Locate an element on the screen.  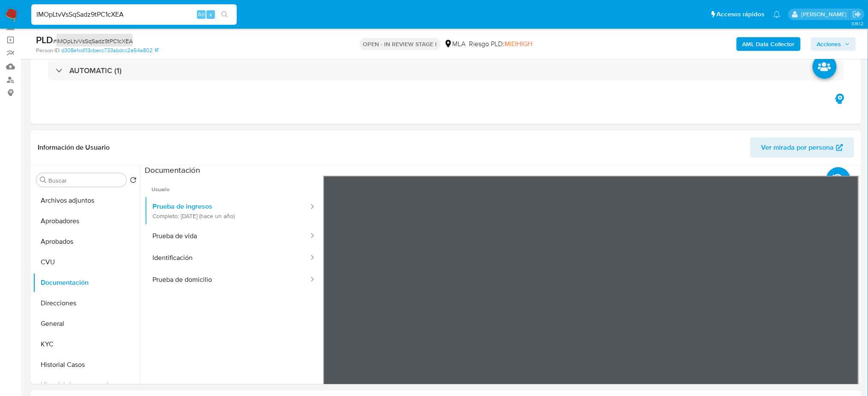
b: PLD is located at coordinates (44, 40).